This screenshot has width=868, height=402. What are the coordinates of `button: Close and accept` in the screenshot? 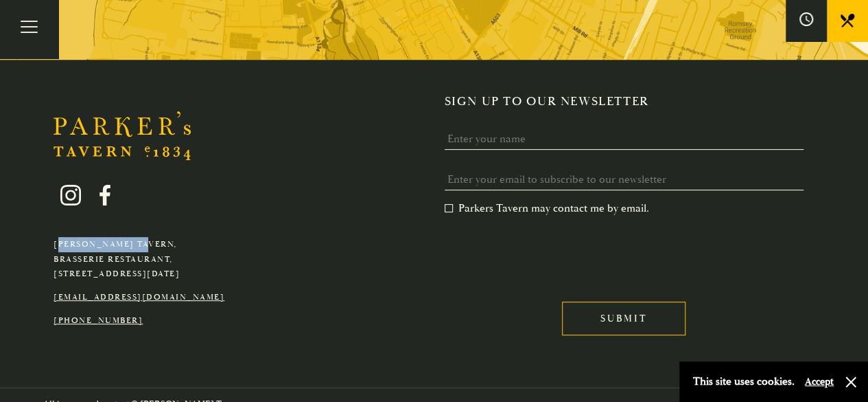 It's located at (851, 382).